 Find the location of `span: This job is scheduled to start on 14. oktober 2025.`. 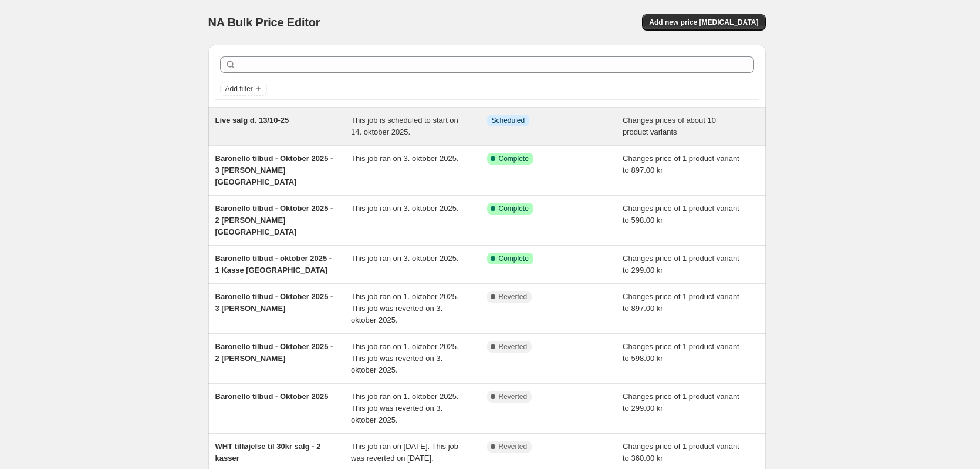

span: This job is scheduled to start on 14. oktober 2025. is located at coordinates (405, 126).